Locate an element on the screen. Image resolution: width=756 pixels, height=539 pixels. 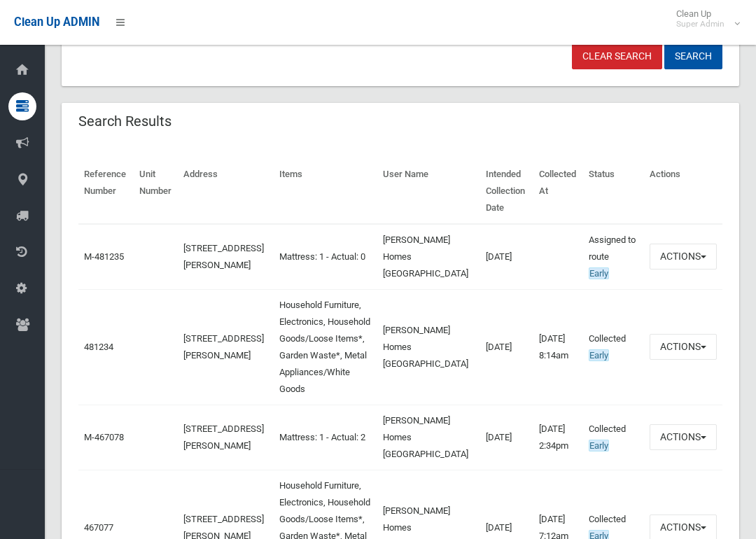
a: 467077 is located at coordinates (99, 527).